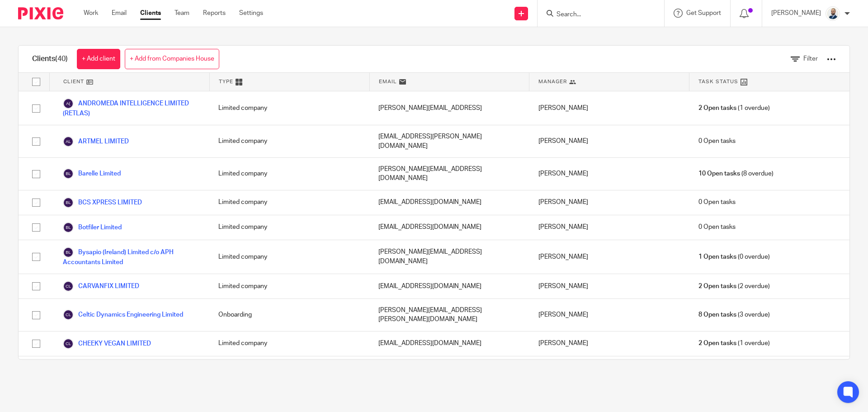 This screenshot has height=412, width=868. Describe the element at coordinates (102, 203) in the screenshot. I see `a: BCS XPRESS LIMITED` at that location.